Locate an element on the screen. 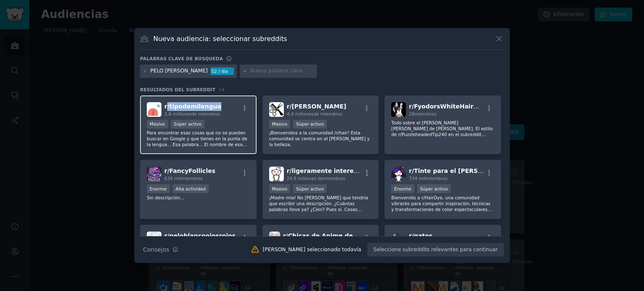 The height and width of the screenshot is (291, 644). font: 14 is located at coordinates (221, 89).